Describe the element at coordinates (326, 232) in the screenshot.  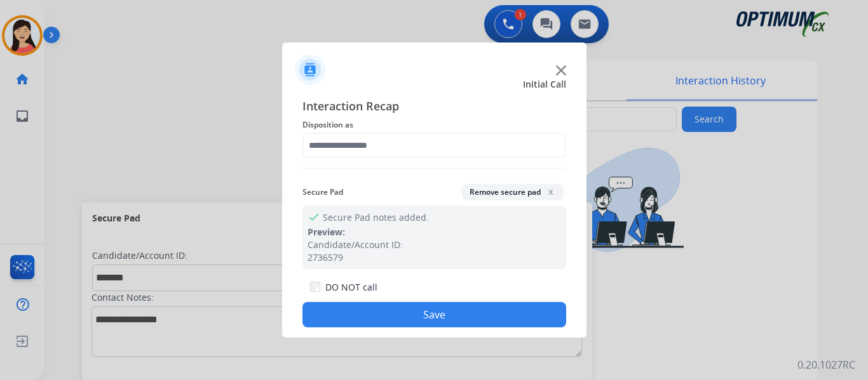
I see `span: Preview:` at that location.